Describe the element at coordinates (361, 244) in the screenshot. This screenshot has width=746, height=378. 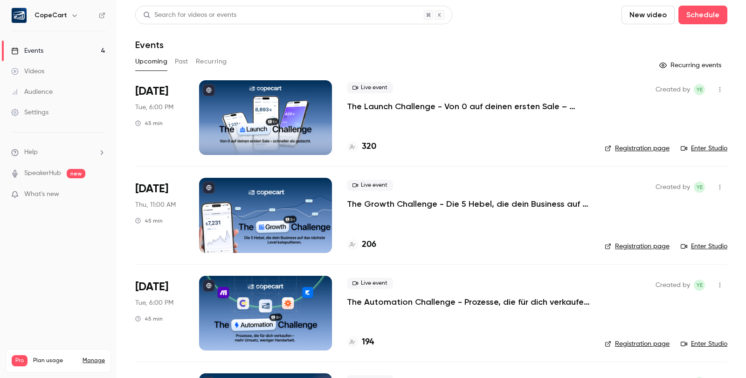
I see `a: 206` at that location.